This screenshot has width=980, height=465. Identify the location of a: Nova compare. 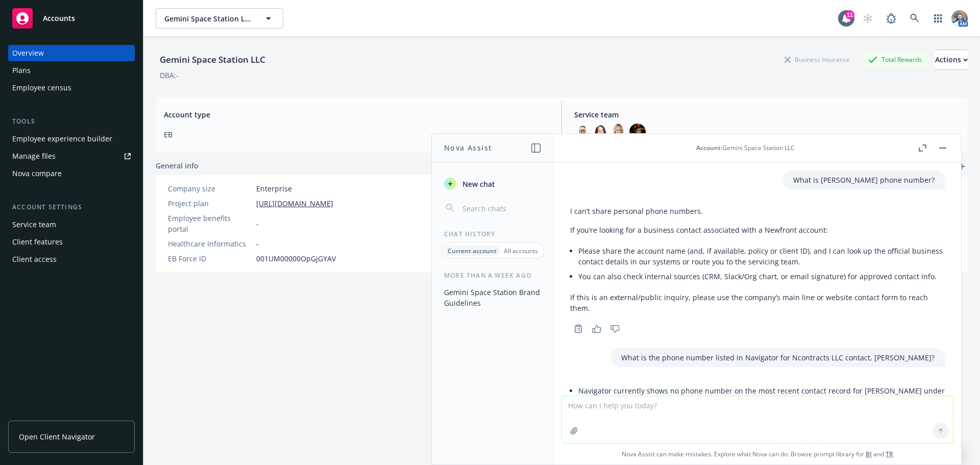
(71, 173).